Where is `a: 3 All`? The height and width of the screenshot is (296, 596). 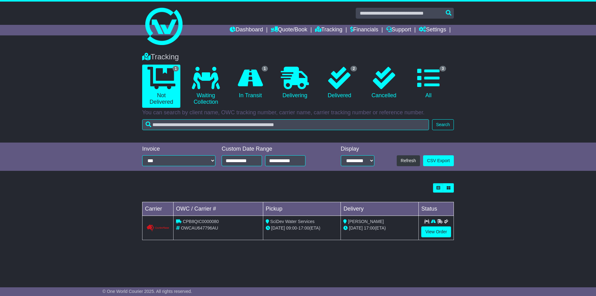 a: 3 All is located at coordinates (428, 83).